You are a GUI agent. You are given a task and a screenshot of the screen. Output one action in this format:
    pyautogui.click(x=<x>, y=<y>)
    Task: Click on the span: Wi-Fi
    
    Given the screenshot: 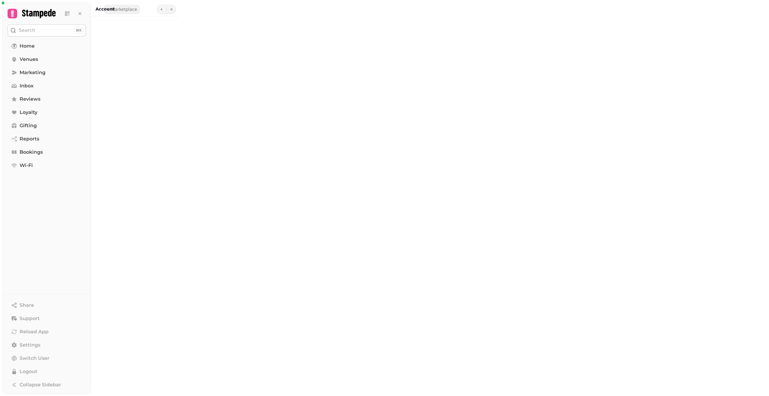 What is the action you would take?
    pyautogui.click(x=26, y=166)
    